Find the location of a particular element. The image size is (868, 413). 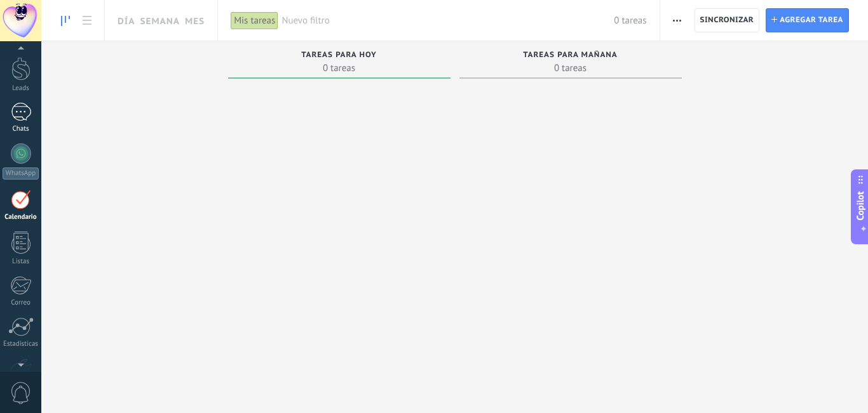

div: Leads is located at coordinates (21, 88).